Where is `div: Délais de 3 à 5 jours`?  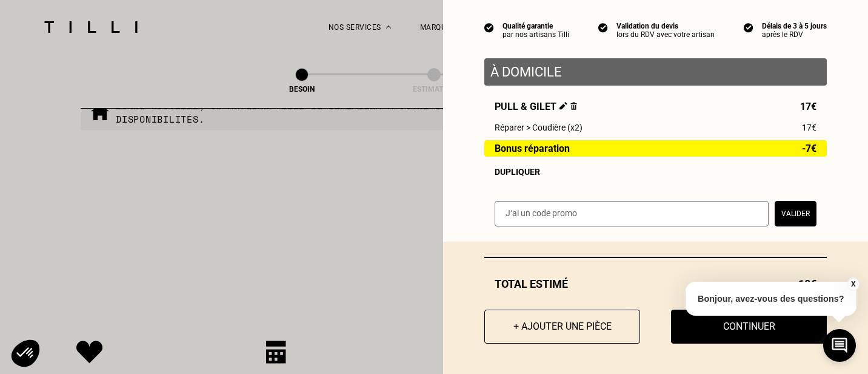 div: Délais de 3 à 5 jours is located at coordinates (794, 26).